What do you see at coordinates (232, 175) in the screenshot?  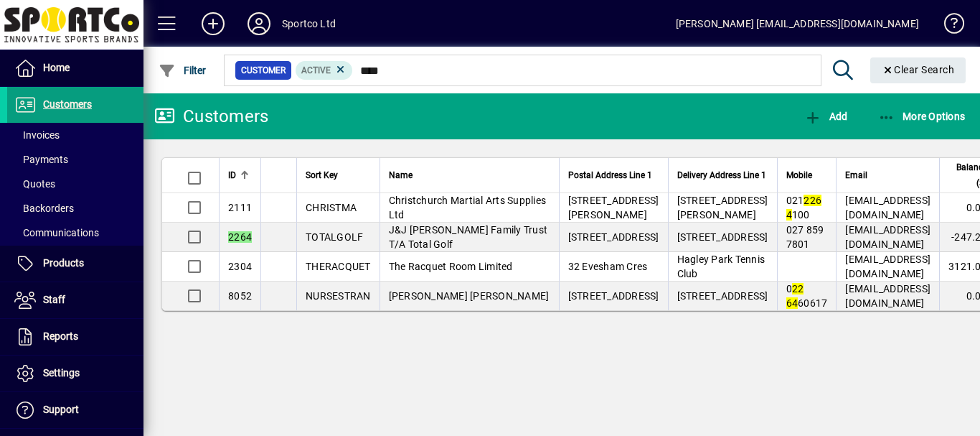 I see `span: ID` at bounding box center [232, 175].